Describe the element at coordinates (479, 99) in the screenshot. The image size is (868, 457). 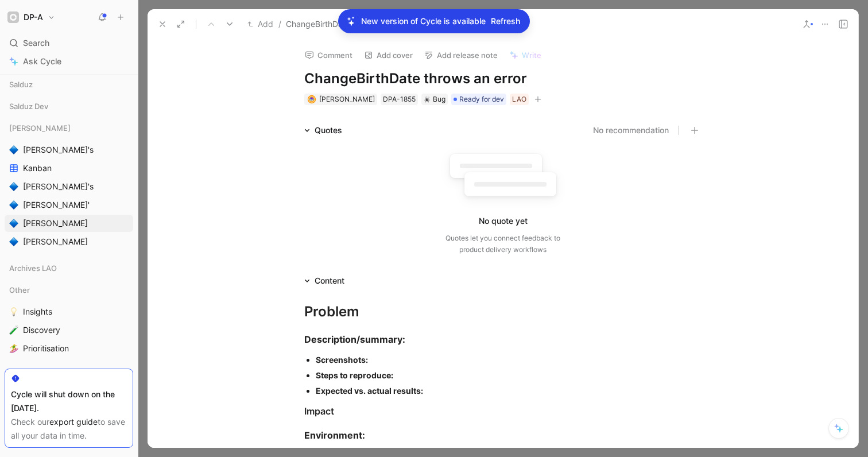
I see `div: Ready for dev` at that location.